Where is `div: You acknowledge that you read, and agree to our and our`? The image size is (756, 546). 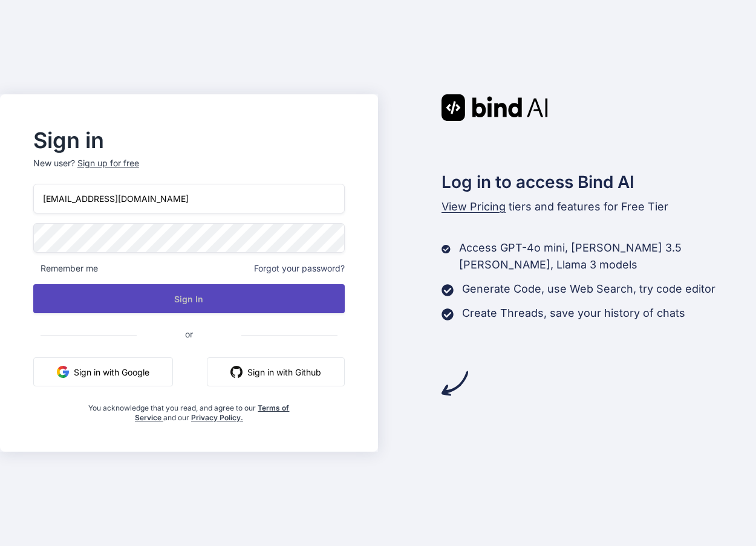 div: You acknowledge that you read, and agree to our and our is located at coordinates (190, 409).